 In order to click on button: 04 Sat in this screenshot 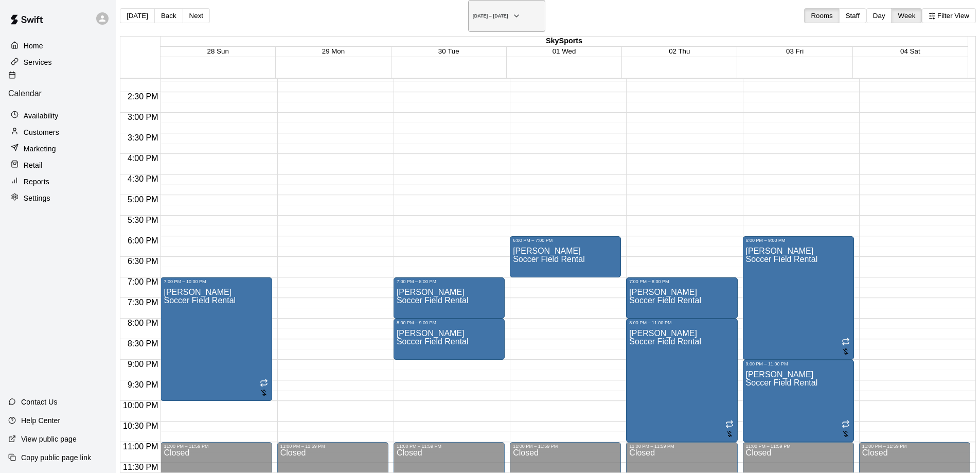, I will do `click(910, 51)`.